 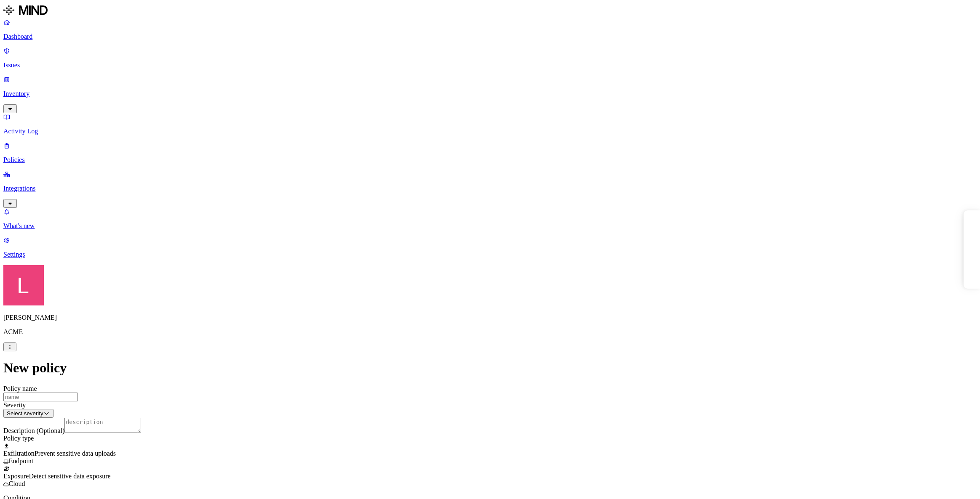 What do you see at coordinates (490, 131) in the screenshot?
I see `p: Activity Log` at bounding box center [490, 131].